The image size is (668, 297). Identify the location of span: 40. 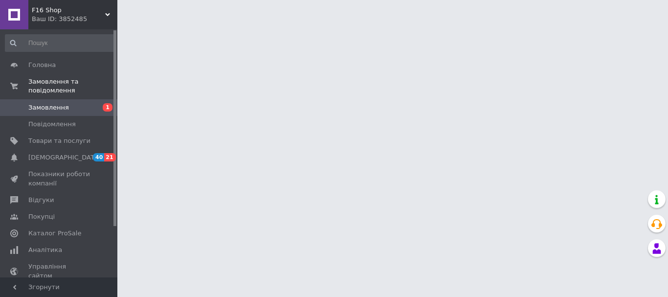
(98, 157).